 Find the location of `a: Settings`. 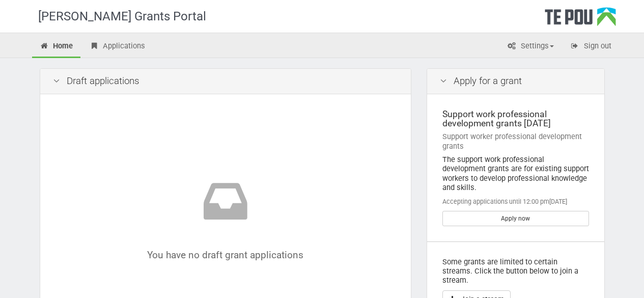

a: Settings is located at coordinates (531, 47).